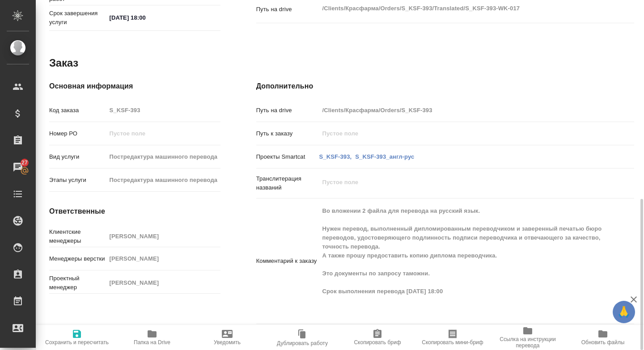 This screenshot has width=644, height=350. What do you see at coordinates (461, 9) in the screenshot?
I see `textarea: /Clients/Красфарма/Orders/S_KSF-393/Translated/S_KSF-393-WK-017` at bounding box center [461, 9].